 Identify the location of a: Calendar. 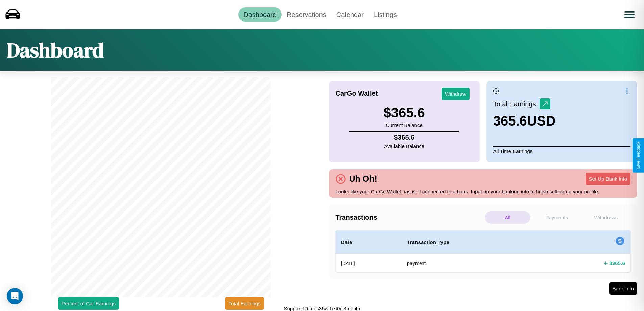
(350, 15).